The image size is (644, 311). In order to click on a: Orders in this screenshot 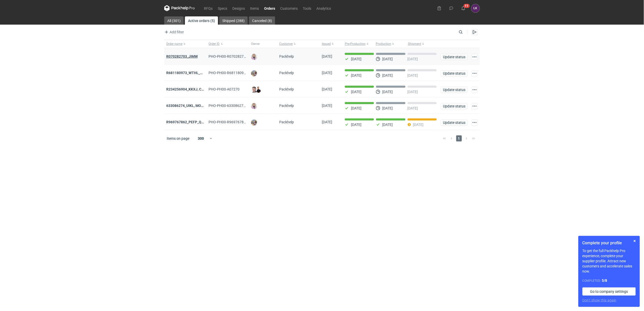, I will do `click(269, 8)`.